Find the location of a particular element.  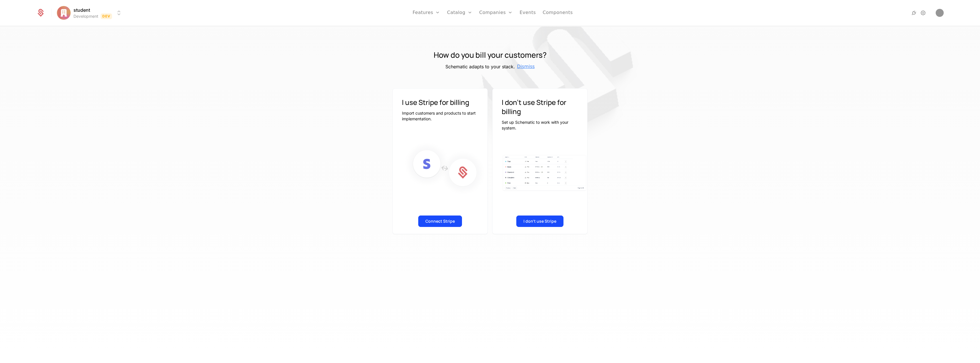

button: I don't use Stripe is located at coordinates (540, 221).